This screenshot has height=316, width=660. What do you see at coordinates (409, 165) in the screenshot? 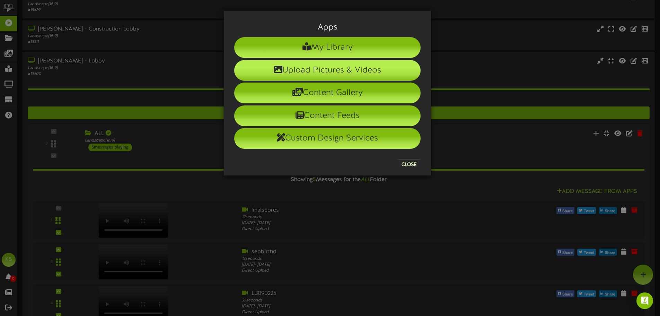
I see `button: Close` at bounding box center [409, 165].